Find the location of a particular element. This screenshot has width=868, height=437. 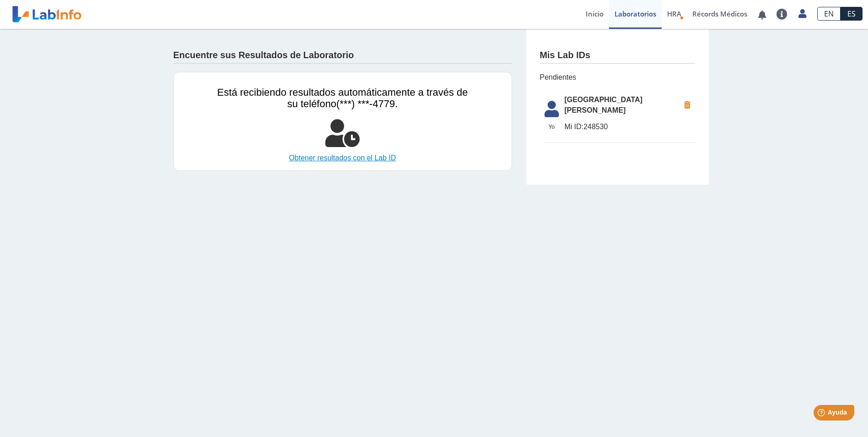

a: Obtener resultados con el Lab ID is located at coordinates (343, 158).